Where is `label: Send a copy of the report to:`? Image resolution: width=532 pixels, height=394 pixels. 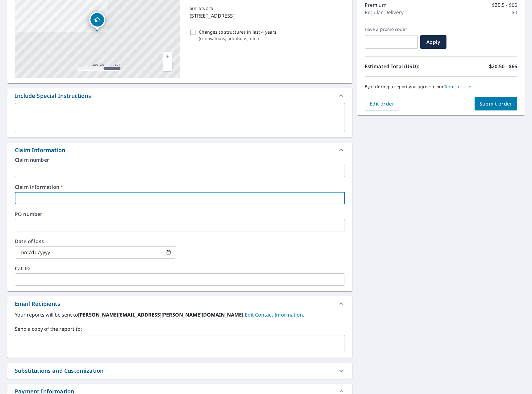
label: Send a copy of the report to: is located at coordinates (180, 329).